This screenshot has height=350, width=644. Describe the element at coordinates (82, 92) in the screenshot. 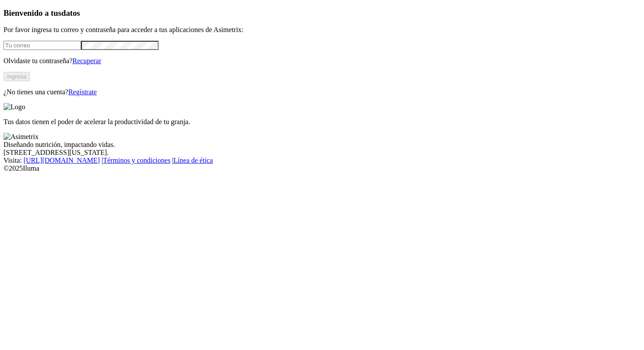

I see `a: Regístrate` at that location.